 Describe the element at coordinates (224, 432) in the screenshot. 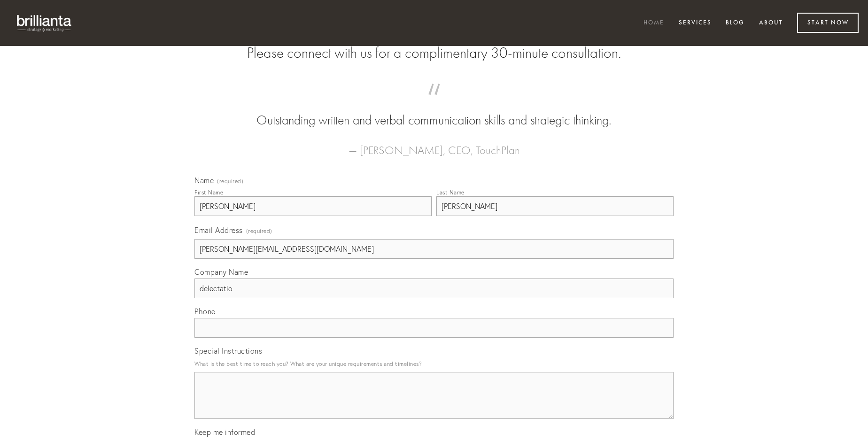

I see `span: Keep me informed` at that location.